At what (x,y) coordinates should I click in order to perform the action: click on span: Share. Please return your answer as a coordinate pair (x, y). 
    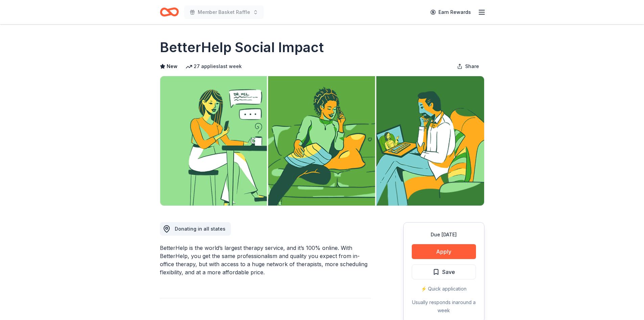
    Looking at the image, I should click on (472, 66).